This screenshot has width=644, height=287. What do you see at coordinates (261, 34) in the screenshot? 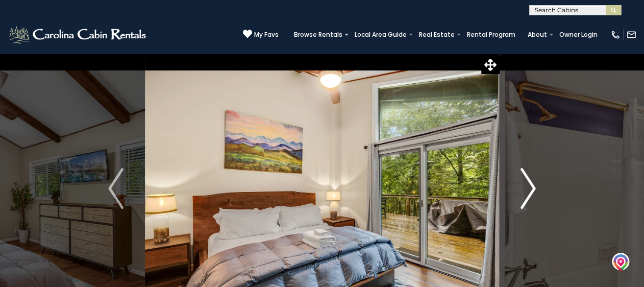
I see `a: My Favs` at bounding box center [261, 34].